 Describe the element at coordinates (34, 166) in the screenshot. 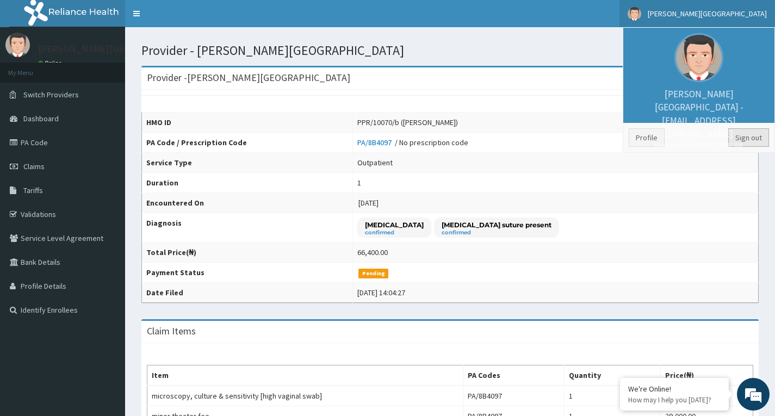

I see `span: Claims` at that location.